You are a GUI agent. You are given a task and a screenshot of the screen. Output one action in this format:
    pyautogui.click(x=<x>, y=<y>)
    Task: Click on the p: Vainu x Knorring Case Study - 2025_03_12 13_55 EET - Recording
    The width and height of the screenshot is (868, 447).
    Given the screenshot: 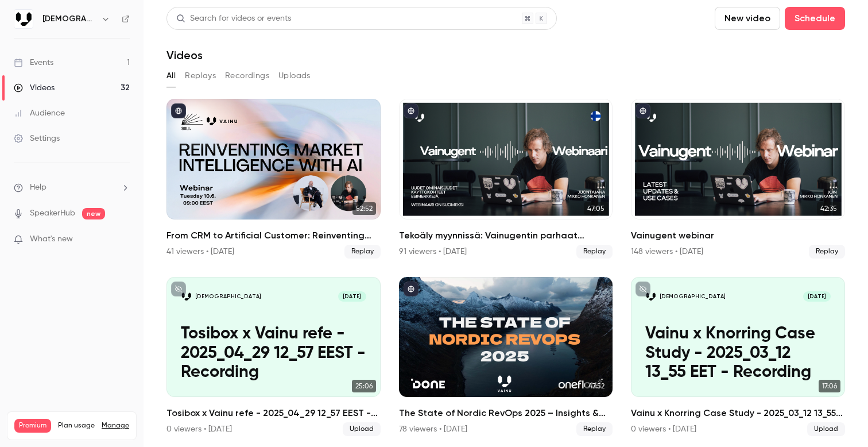 What is the action you would take?
    pyautogui.click(x=738, y=353)
    